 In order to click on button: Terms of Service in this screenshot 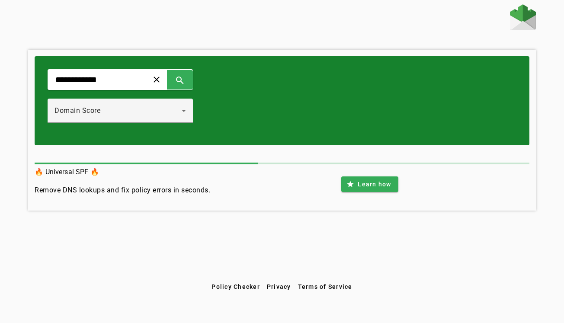, I will do `click(325, 287)`.